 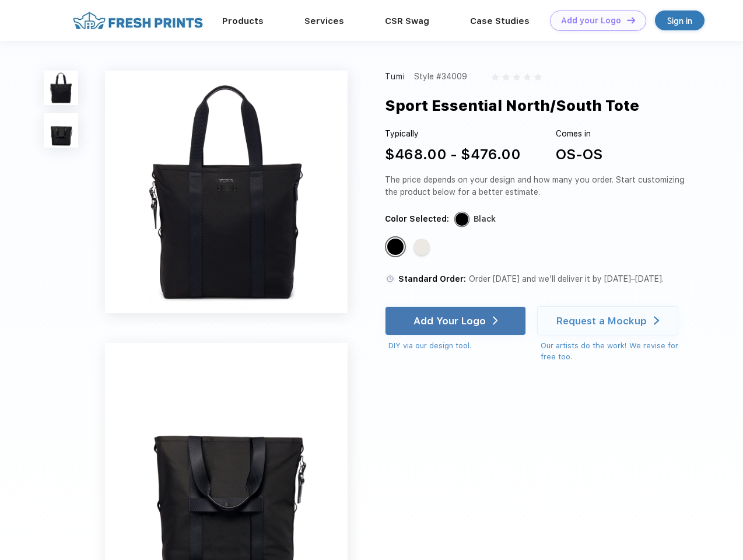 I want to click on div: Our artists do the work! We revise for free too., so click(x=615, y=351).